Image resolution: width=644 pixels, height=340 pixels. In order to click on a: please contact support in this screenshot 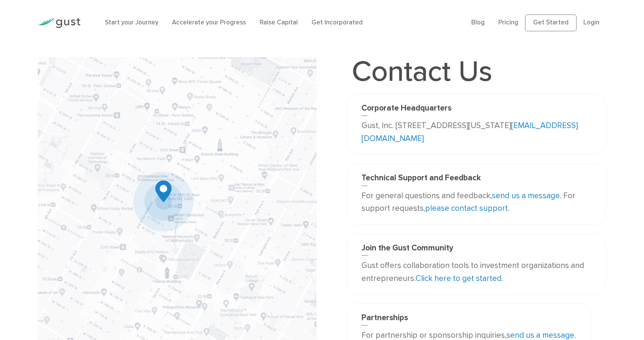, I will do `click(466, 208)`.